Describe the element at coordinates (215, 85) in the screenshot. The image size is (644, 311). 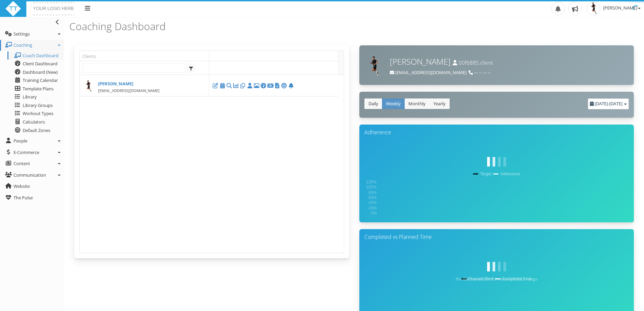
I see `a: Edit Client` at that location.